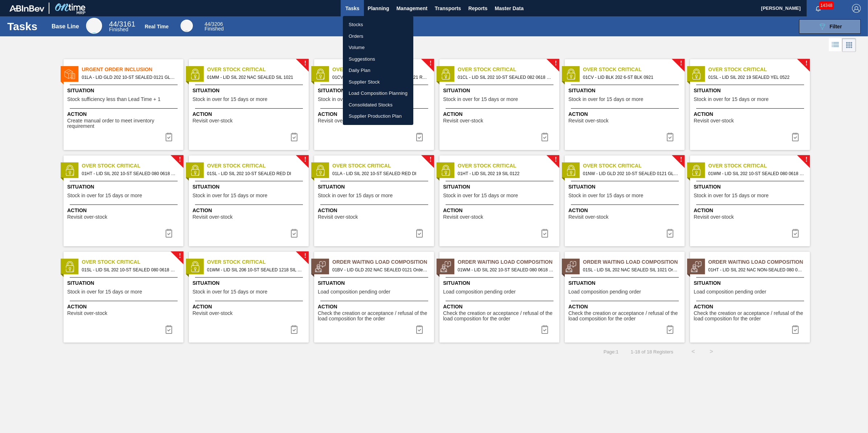  What do you see at coordinates (378, 60) in the screenshot?
I see `a: Suggestions` at bounding box center [378, 60].